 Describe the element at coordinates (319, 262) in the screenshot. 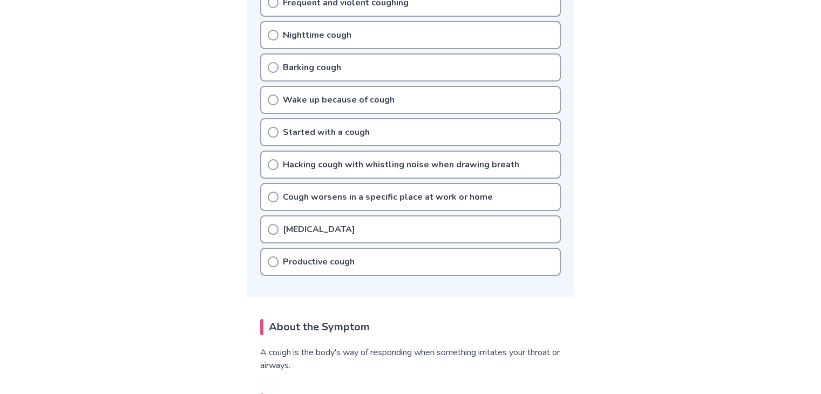

I see `p: Productive cough` at that location.